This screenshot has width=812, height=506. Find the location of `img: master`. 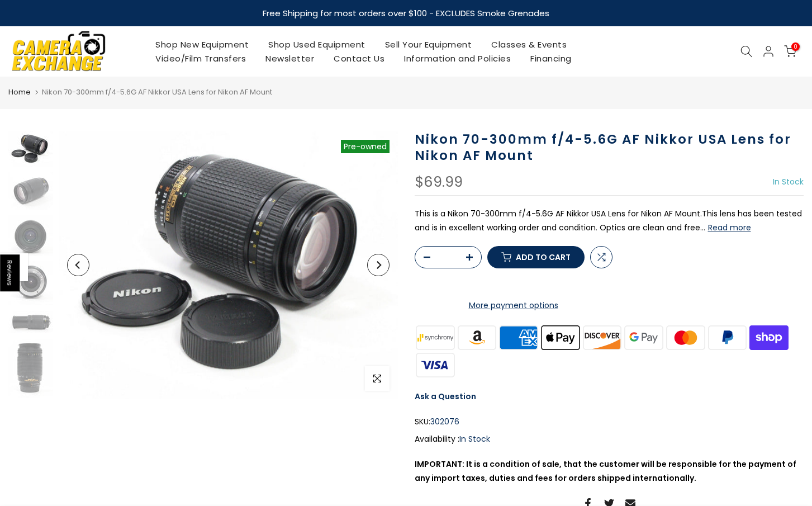

img: master is located at coordinates (685, 337).